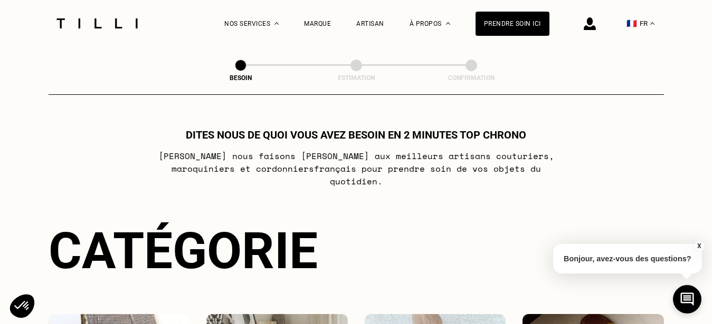  What do you see at coordinates (589, 24) in the screenshot?
I see `img: icône connexion` at bounding box center [589, 24].